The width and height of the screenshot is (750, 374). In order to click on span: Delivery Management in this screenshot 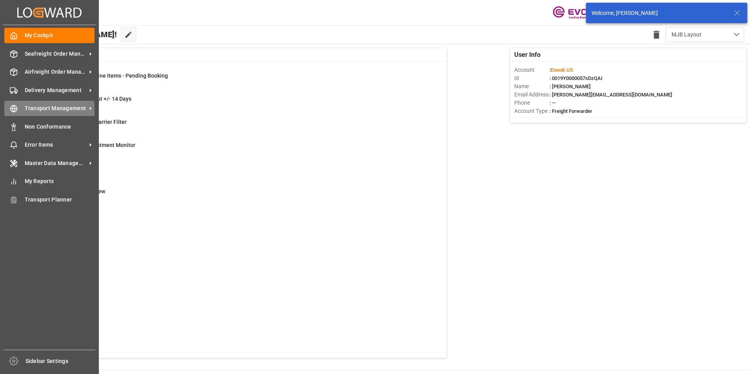, I will do `click(56, 90)`.